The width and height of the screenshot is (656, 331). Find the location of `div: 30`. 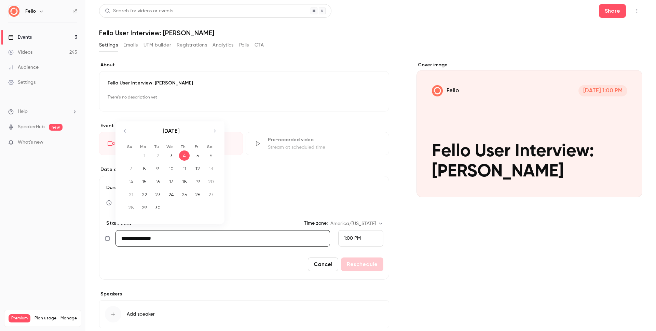

div: 30 is located at coordinates (158, 208).